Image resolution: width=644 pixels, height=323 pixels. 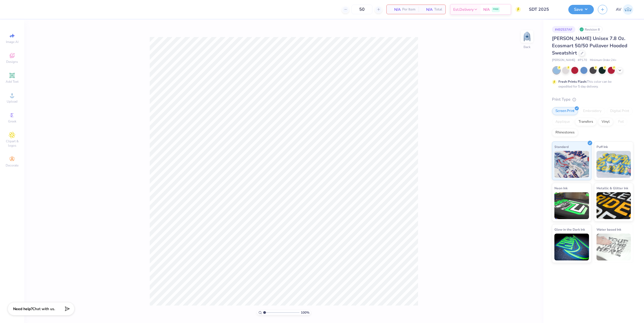 I want to click on span: Clipart & logos, so click(x=12, y=143).